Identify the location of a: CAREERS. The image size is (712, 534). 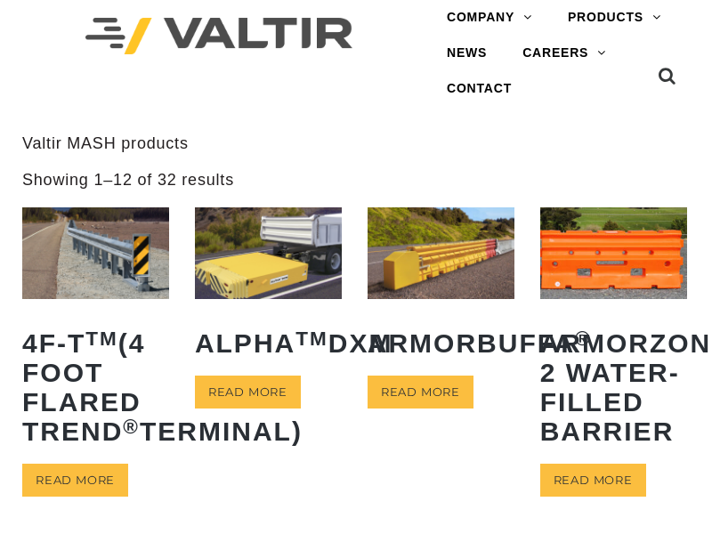
(564, 53).